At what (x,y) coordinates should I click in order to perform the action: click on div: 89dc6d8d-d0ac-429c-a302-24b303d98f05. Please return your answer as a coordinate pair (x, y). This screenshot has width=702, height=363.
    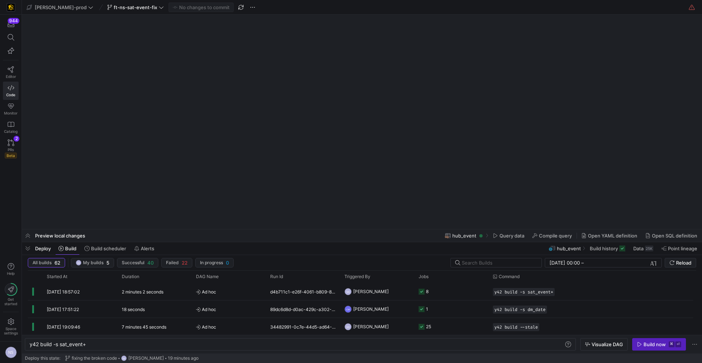
    Looking at the image, I should click on (303, 308).